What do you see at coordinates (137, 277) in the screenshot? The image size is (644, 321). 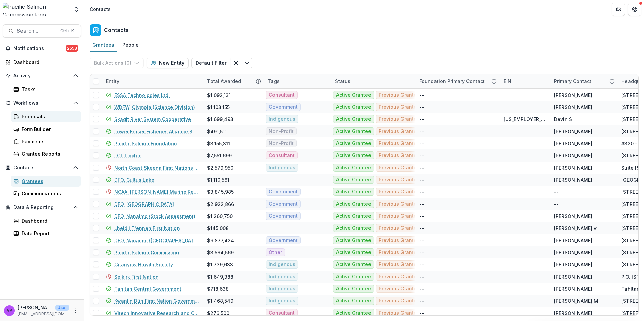 I see `a: Selkirk First Nation` at bounding box center [137, 277].